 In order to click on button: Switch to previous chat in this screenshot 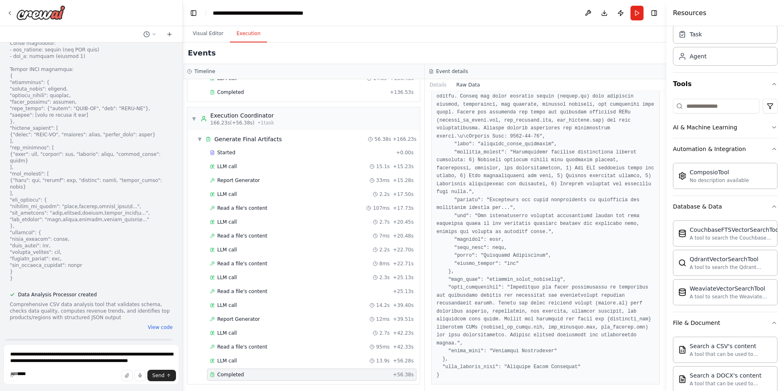, I will do `click(150, 34)`.